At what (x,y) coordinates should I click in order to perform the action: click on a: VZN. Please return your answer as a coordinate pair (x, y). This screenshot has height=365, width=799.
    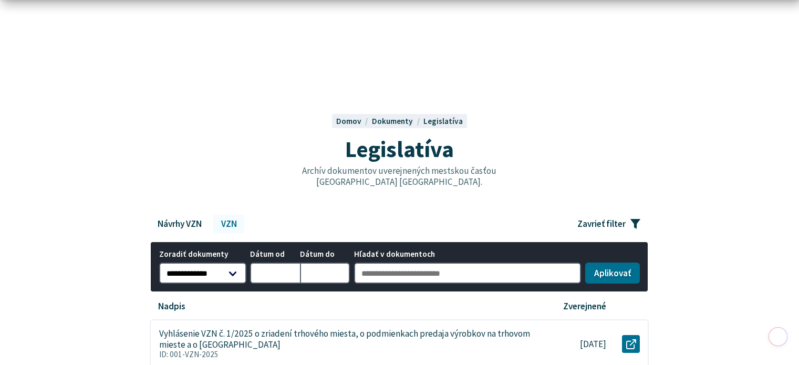
    Looking at the image, I should click on (228, 224).